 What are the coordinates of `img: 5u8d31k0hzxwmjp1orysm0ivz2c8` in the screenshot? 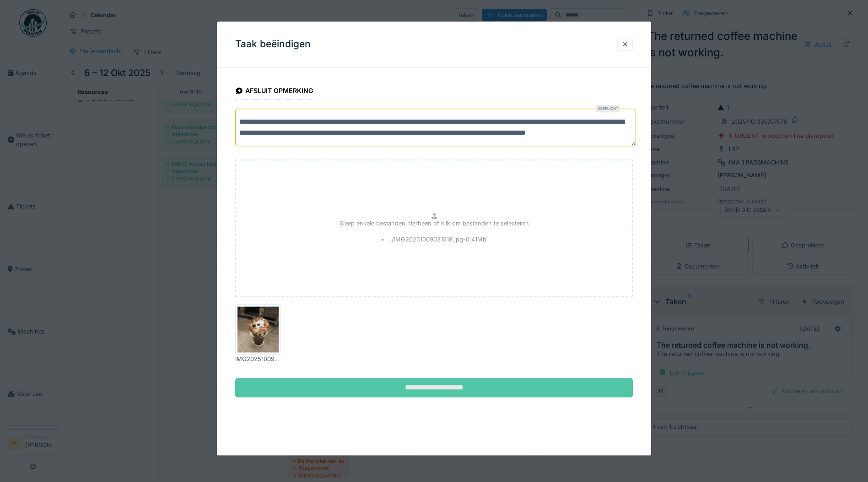 It's located at (258, 330).